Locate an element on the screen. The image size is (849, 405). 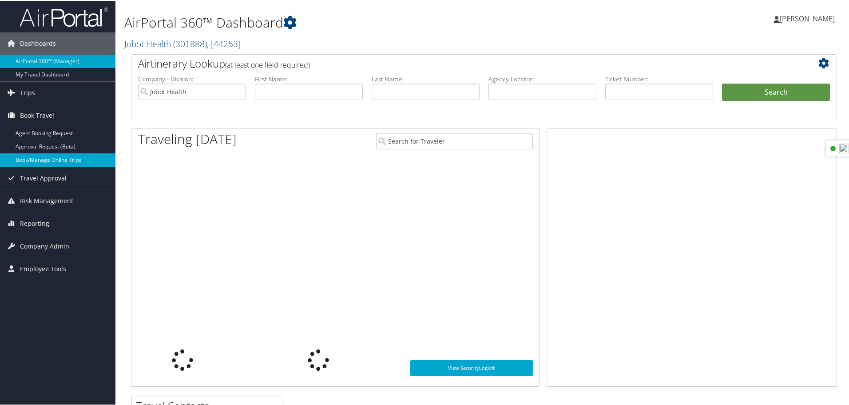
span: Employee Tools is located at coordinates (43, 268).